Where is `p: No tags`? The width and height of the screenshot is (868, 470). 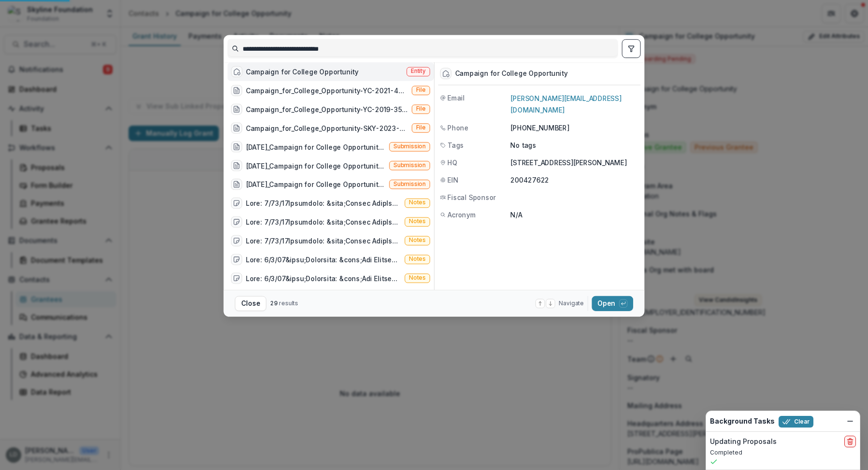 p: No tags is located at coordinates (523, 145).